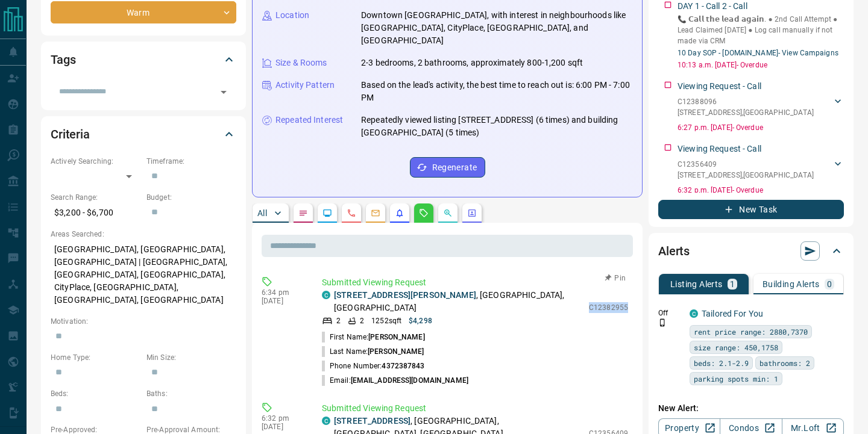 This screenshot has height=434, width=868. Describe the element at coordinates (351, 213) in the screenshot. I see `svg: Calls` at that location.